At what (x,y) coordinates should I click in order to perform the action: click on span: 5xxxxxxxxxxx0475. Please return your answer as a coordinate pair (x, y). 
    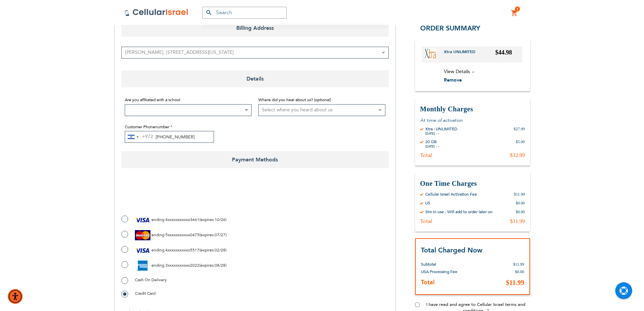
    Looking at the image, I should click on (182, 235).